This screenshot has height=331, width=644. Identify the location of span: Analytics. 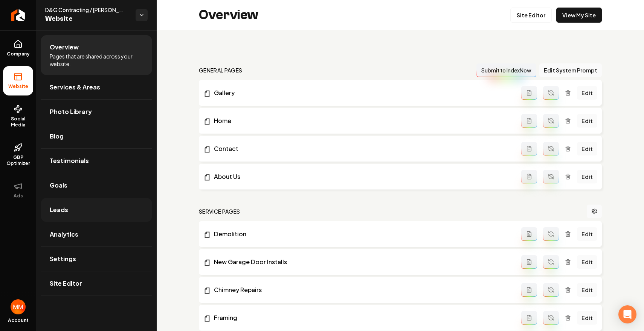
(64, 234).